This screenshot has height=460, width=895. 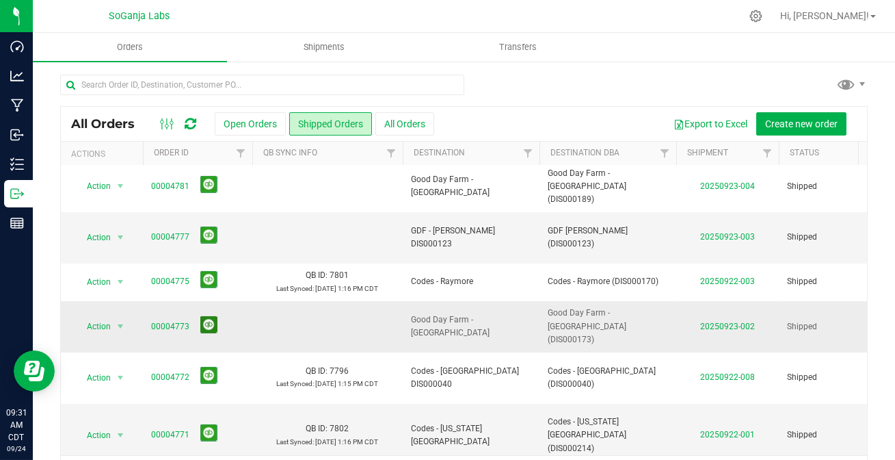 I want to click on span: 7802, so click(x=340, y=428).